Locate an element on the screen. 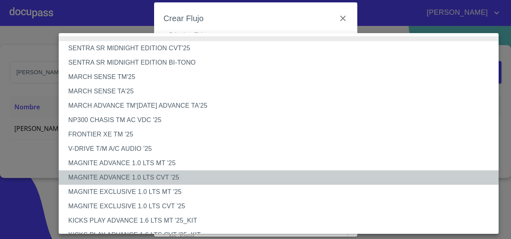 The image size is (511, 239). li: KICKS PLAY ADVANCE 1.6 LTS MT '25_KIT is located at coordinates (281, 221).